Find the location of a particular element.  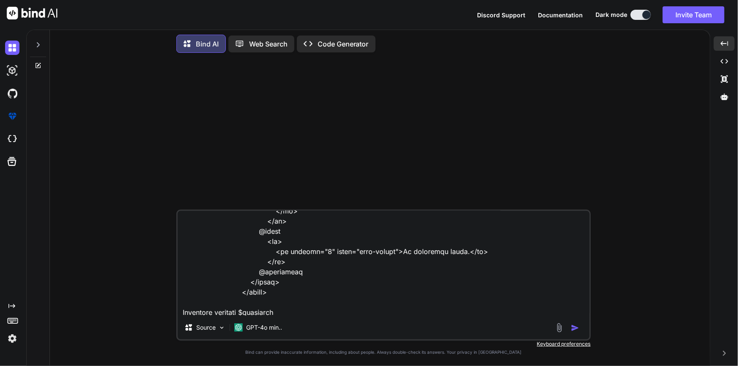

button: Discord Support is located at coordinates (501, 15).